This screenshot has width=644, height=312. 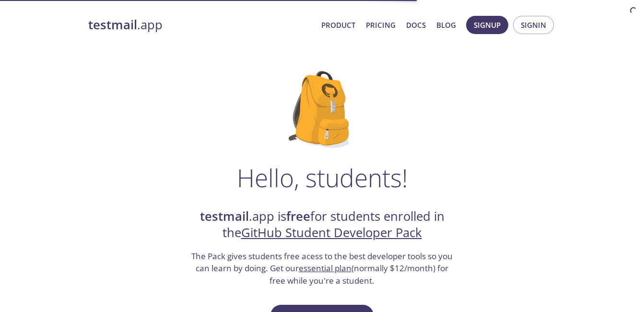 What do you see at coordinates (322, 268) in the screenshot?
I see `h3: The Pack gives students free acess to the best developer tools so you can learn by doing. Get our...` at bounding box center [322, 268].